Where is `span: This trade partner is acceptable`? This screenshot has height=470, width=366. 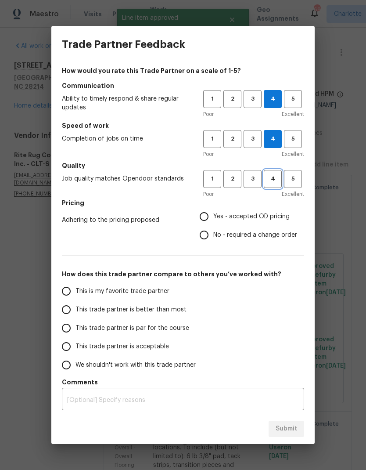 span: This trade partner is acceptable is located at coordinates (122, 346).